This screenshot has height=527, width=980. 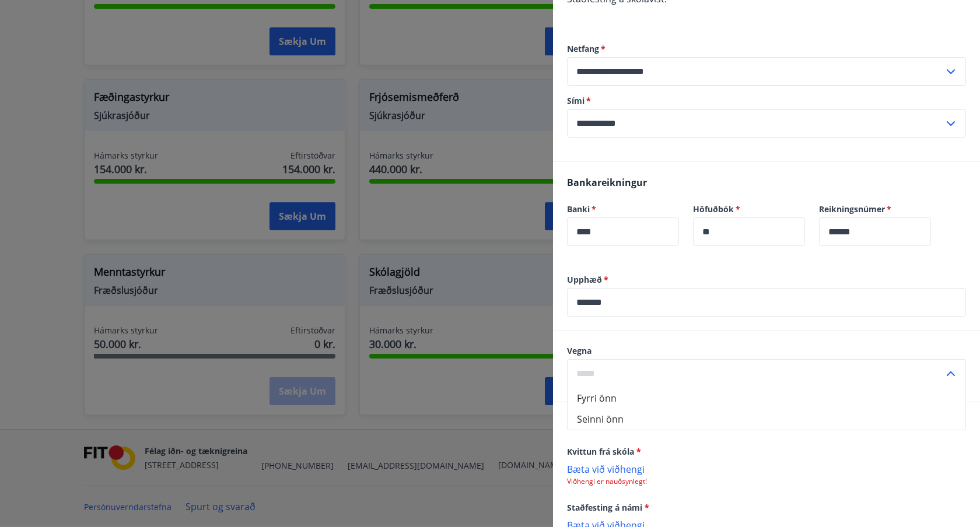 I want to click on label: Höfuðbók, so click(x=749, y=209).